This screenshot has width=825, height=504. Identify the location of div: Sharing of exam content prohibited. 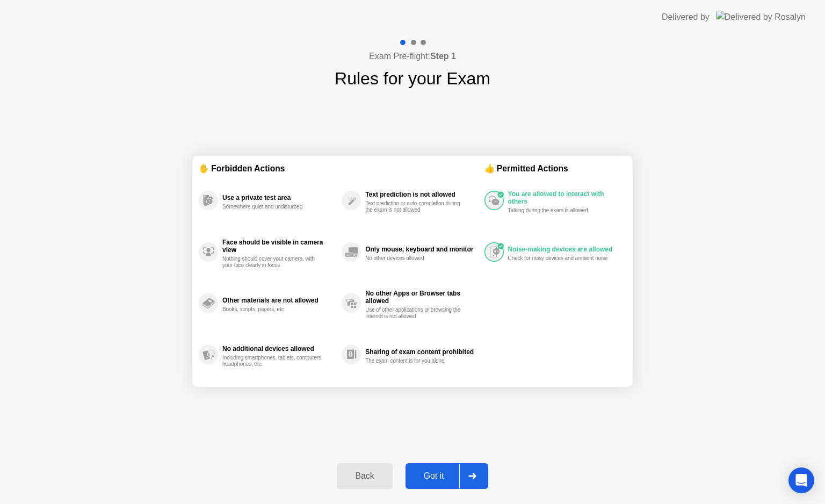
(422, 352).